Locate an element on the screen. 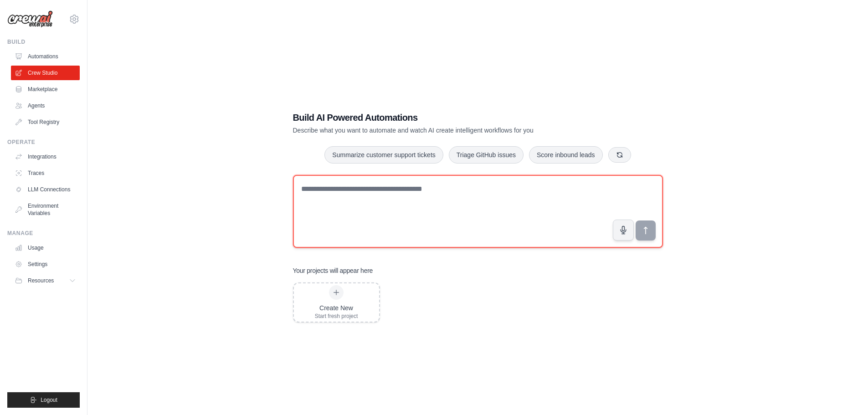  a: Environment Variables is located at coordinates (45, 210).